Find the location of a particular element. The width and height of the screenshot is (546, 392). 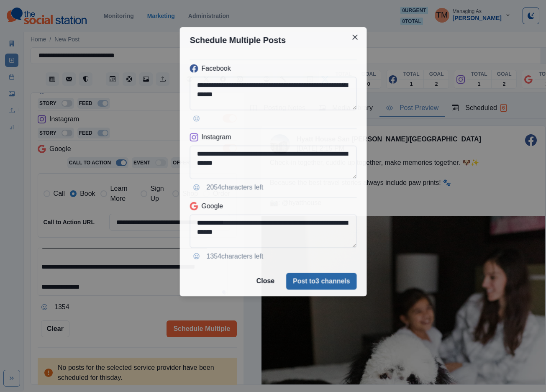

p: 1354 characters left is located at coordinates (235, 256).